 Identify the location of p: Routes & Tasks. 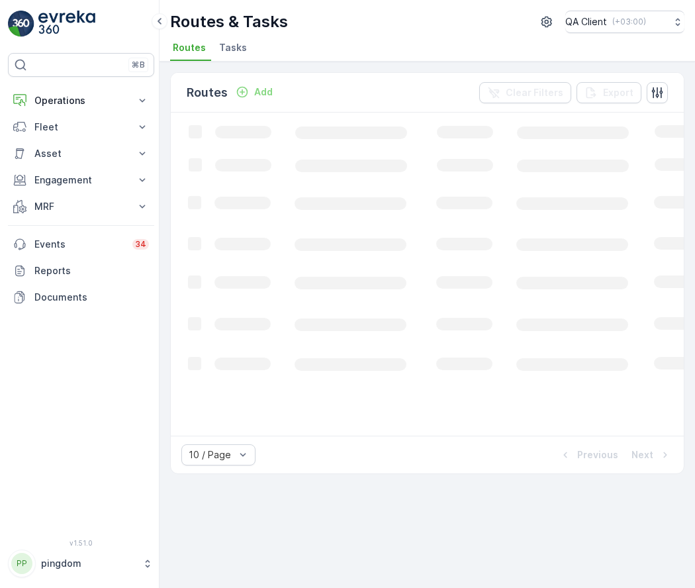
(229, 22).